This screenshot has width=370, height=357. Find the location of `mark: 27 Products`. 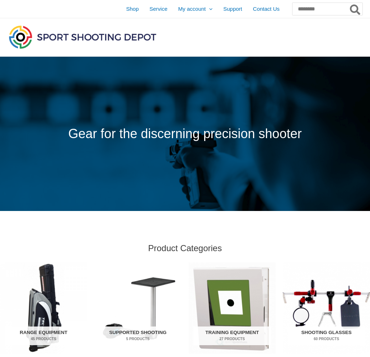

mark: 27 Products is located at coordinates (232, 339).